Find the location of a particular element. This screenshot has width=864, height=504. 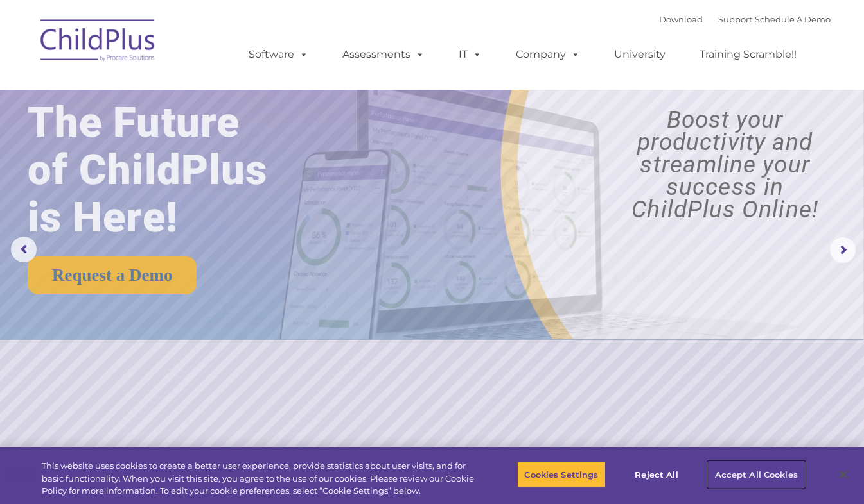

a: University is located at coordinates (639, 55).